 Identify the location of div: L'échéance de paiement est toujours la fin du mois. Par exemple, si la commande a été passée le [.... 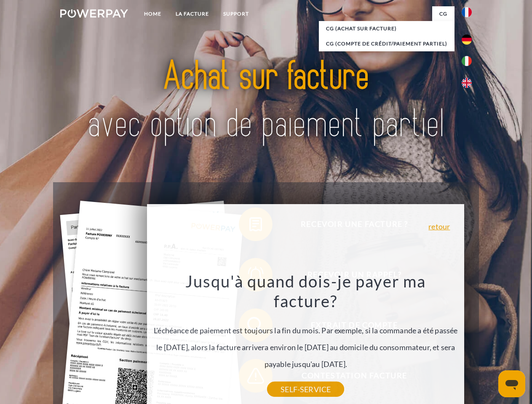
(306, 330).